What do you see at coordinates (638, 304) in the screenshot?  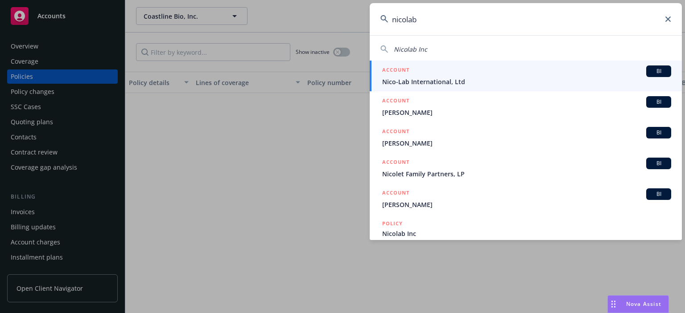 I see `button: Nova Assist` at bounding box center [638, 304].